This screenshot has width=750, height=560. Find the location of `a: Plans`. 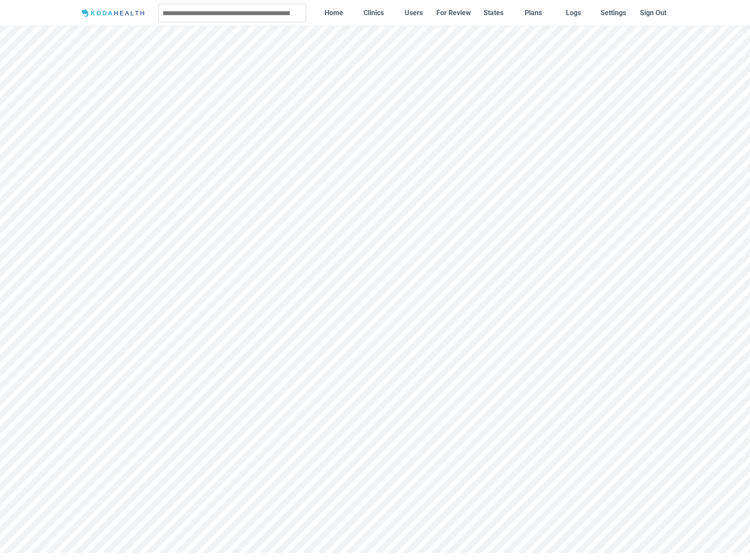

a: Plans is located at coordinates (533, 13).